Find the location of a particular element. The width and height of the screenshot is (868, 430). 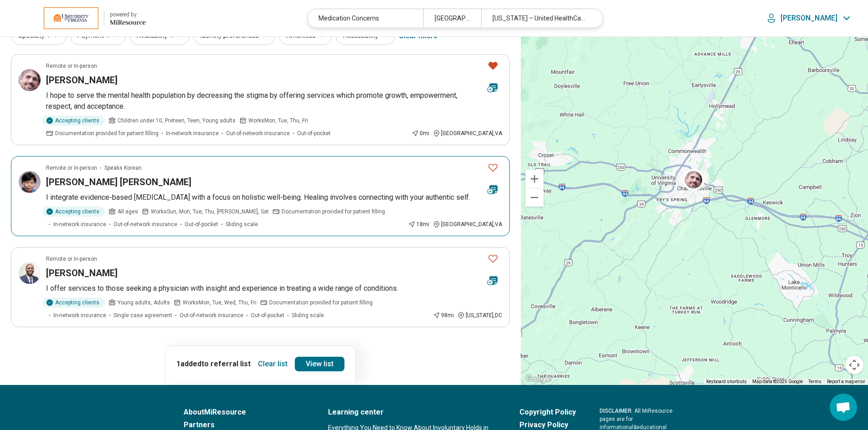

span: DISCLAIMER is located at coordinates (615, 411).